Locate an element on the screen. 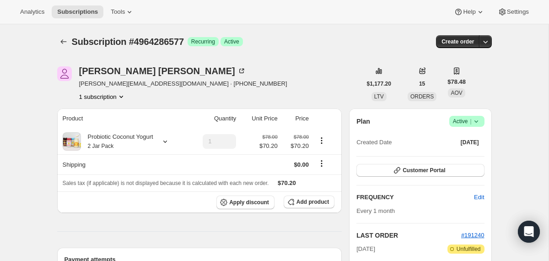 This screenshot has height=261, width=549. a: #191240 is located at coordinates (472, 235).